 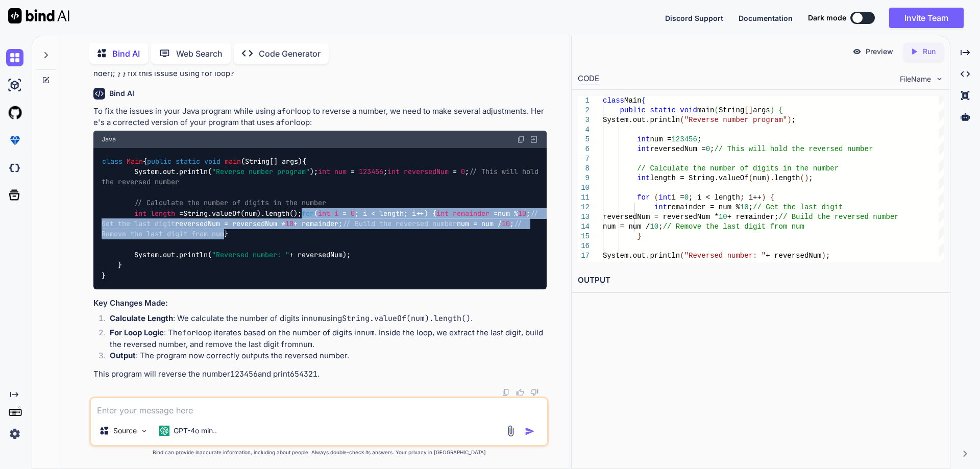 I want to click on div: 10, so click(x=584, y=188).